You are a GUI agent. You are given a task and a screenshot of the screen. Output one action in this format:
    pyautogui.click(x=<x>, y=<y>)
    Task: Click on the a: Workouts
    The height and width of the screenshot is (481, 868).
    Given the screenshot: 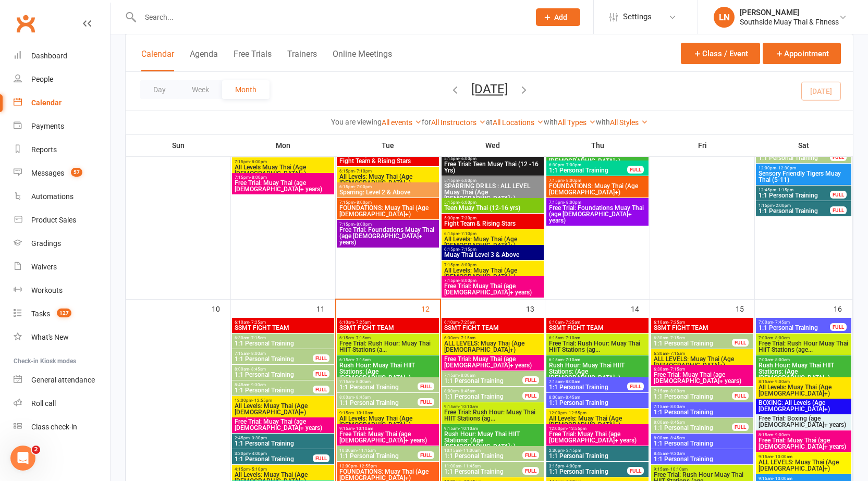 What is the action you would take?
    pyautogui.click(x=62, y=291)
    